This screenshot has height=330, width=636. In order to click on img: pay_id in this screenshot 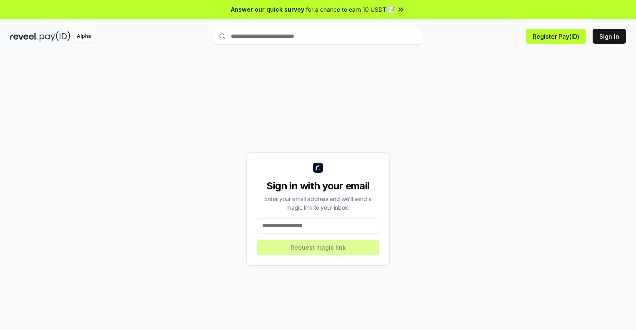, I will do `click(55, 36)`.